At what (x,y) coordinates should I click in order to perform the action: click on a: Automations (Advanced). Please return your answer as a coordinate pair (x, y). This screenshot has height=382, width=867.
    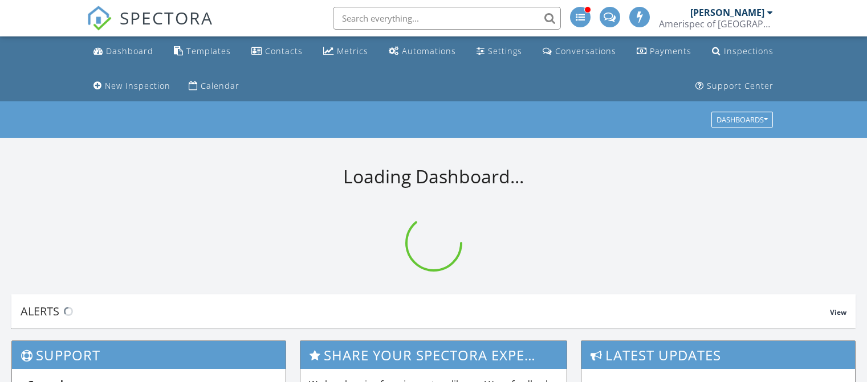
    Looking at the image, I should click on (422, 51).